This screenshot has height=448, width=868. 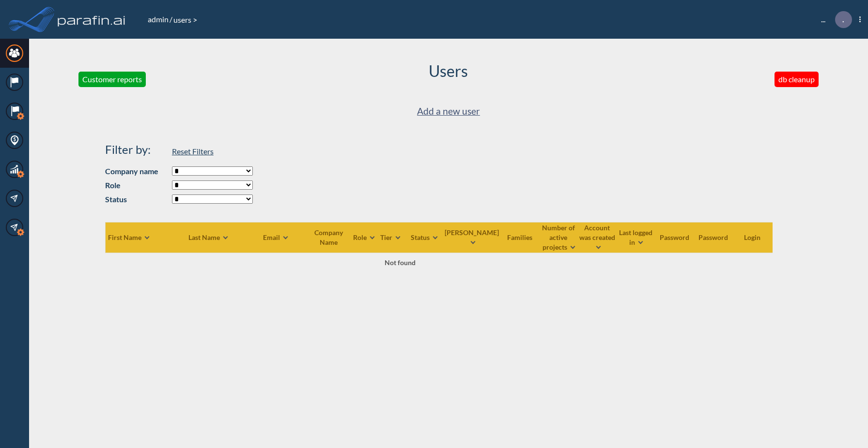 What do you see at coordinates (391, 237) in the screenshot?
I see `th: Tier` at bounding box center [391, 237].